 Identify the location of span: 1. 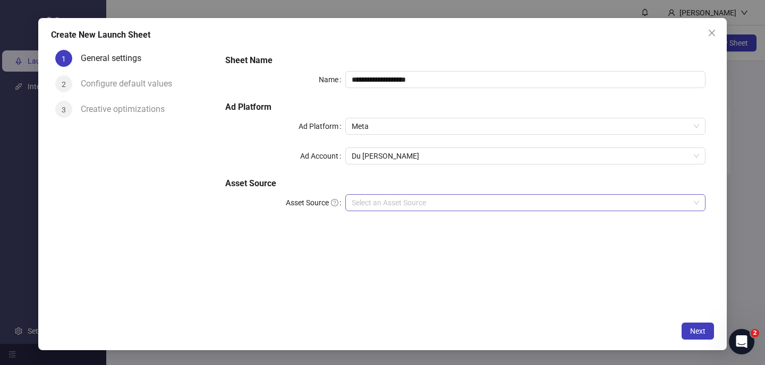
(64, 59).